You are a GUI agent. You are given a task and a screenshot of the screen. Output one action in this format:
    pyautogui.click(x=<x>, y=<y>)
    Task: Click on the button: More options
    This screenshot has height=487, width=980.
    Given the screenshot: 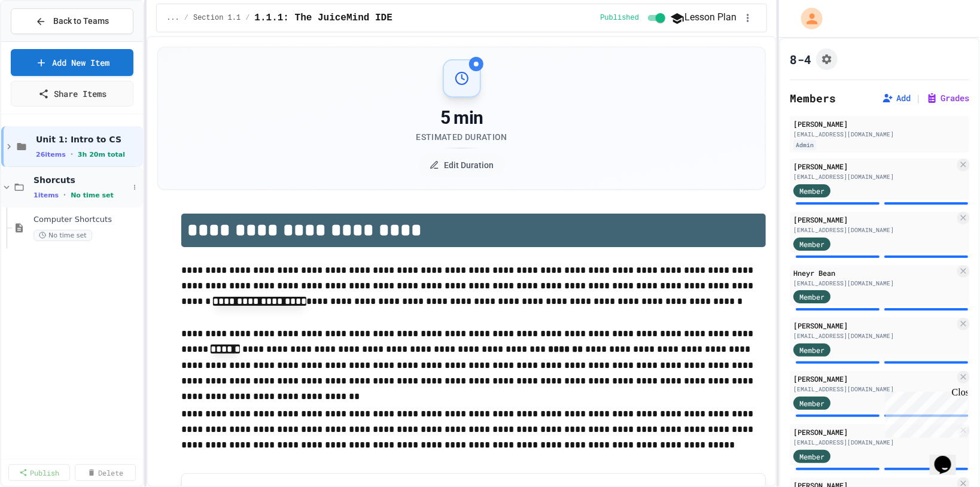 What is the action you would take?
    pyautogui.click(x=135, y=187)
    